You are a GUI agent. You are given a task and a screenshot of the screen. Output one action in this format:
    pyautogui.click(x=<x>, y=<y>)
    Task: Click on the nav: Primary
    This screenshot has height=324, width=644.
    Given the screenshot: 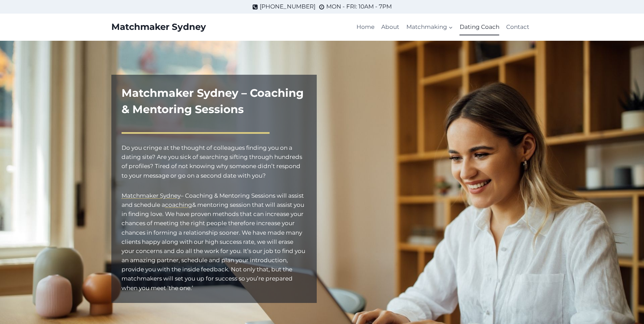 What is the action you would take?
    pyautogui.click(x=443, y=27)
    